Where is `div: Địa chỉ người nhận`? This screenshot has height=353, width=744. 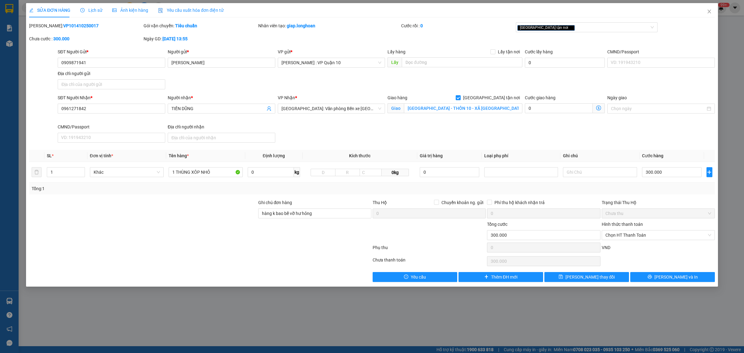 div: Địa chỉ người nhận is located at coordinates (221, 127).